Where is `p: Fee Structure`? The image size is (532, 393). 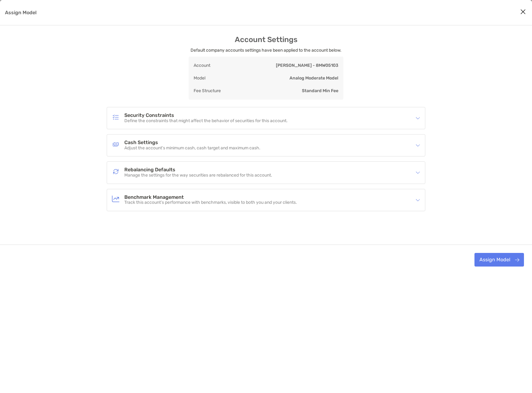
p: Fee Structure is located at coordinates (207, 90).